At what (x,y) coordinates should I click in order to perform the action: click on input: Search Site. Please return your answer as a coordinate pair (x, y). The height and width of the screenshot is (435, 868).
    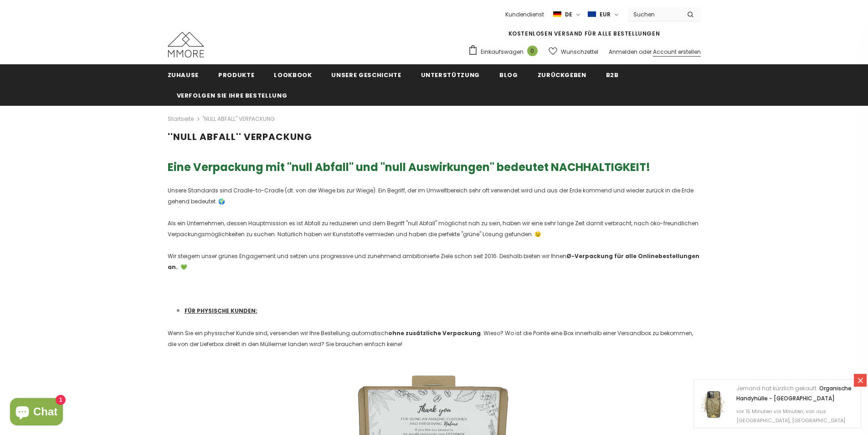
    Looking at the image, I should click on (654, 14).